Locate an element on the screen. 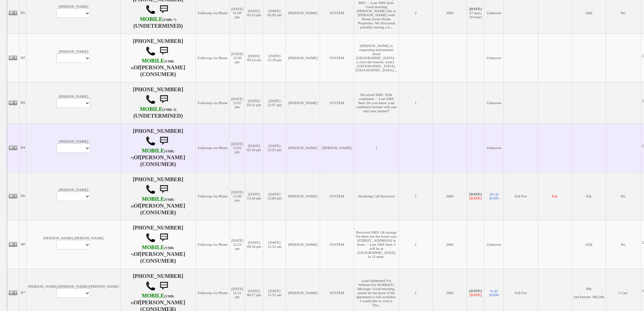  td: f is located at coordinates (376, 147).